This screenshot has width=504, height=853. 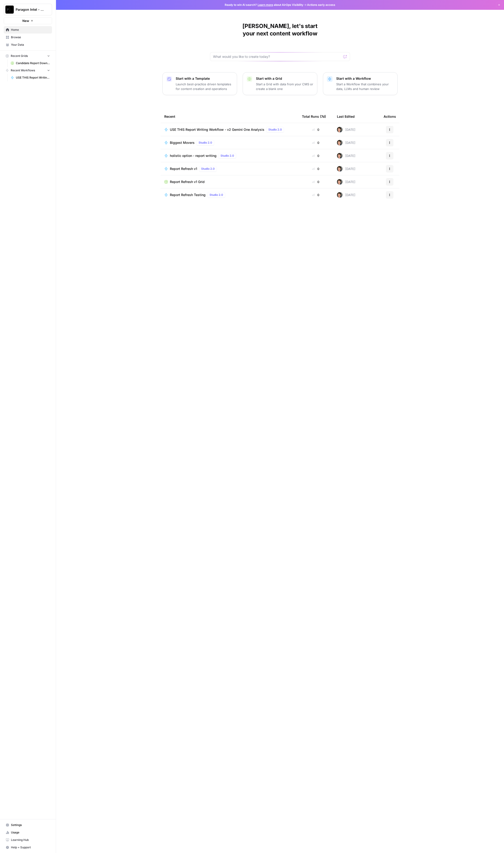 What do you see at coordinates (187, 182) in the screenshot?
I see `span: Report Refresh v1 Grid` at bounding box center [187, 182].